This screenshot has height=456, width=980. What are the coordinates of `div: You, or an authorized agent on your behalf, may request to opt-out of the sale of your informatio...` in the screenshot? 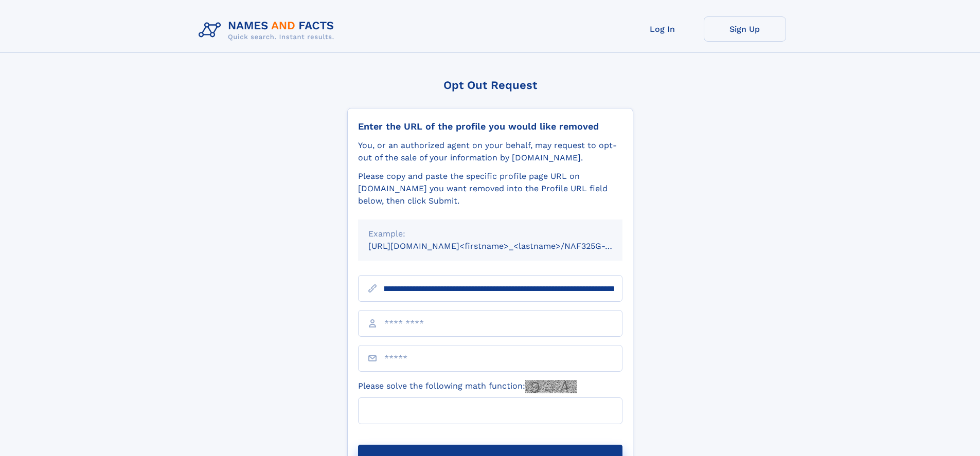 It's located at (490, 151).